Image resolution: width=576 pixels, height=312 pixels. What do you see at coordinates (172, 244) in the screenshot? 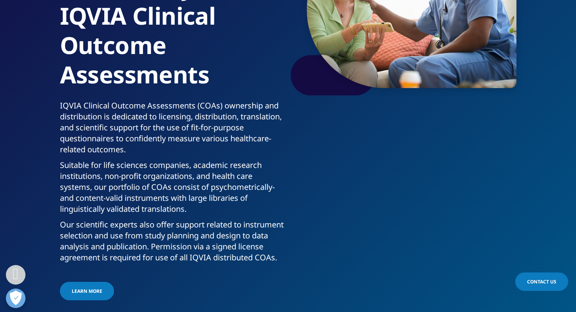
I see `p: Our scientific experts also offer support related to instrument selection and use from study plan...` at bounding box center [172, 244].